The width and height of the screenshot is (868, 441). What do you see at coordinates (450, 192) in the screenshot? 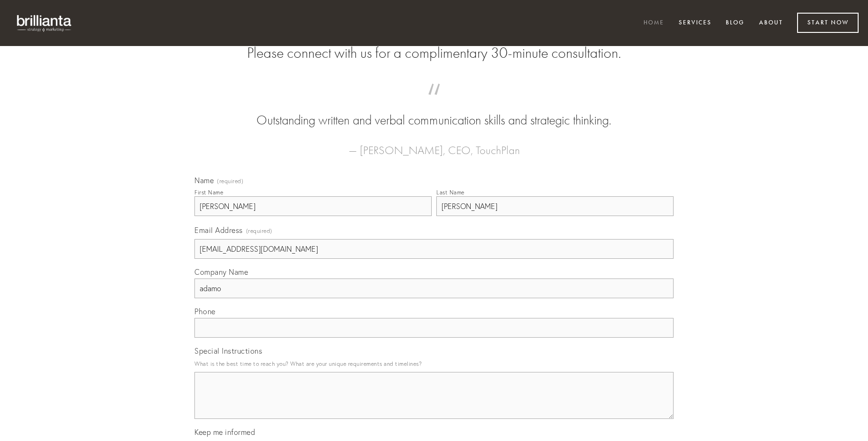
I see `div: Last Name` at bounding box center [450, 192].